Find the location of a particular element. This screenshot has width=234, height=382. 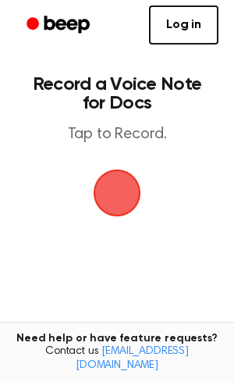

span: Contact us is located at coordinates (117, 359).